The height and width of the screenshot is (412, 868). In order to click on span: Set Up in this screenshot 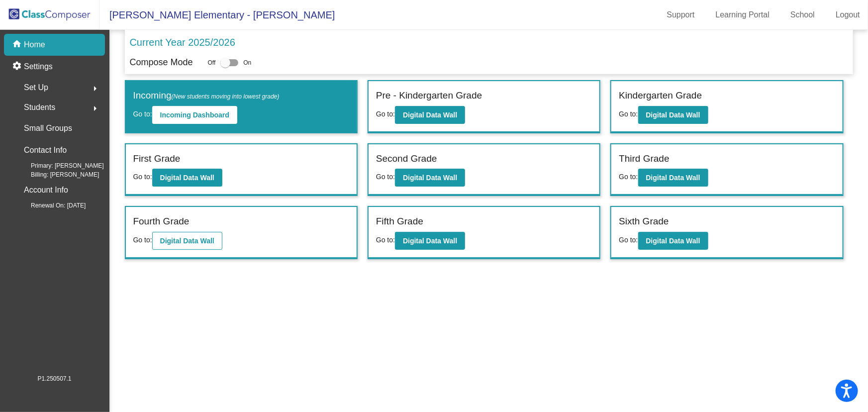, I will do `click(36, 88)`.